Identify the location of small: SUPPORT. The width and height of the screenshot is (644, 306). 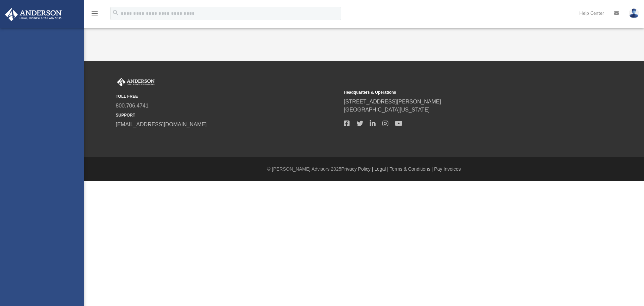
(227, 116).